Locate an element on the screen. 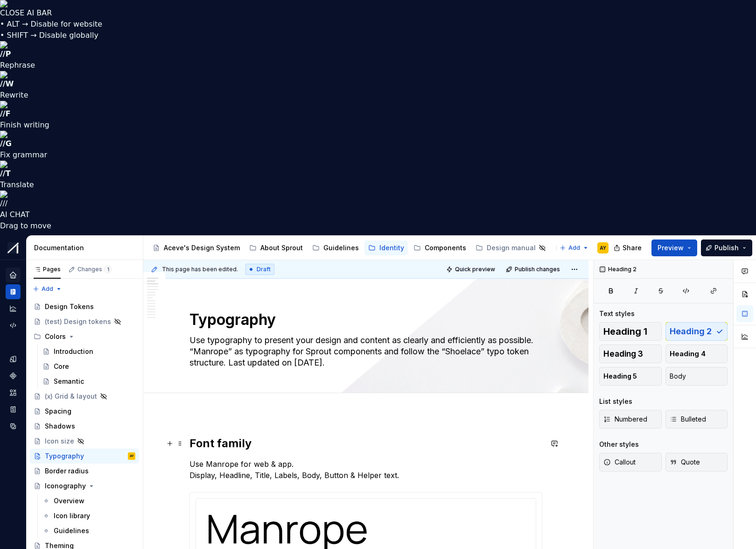  div: Iconography is located at coordinates (65, 486).